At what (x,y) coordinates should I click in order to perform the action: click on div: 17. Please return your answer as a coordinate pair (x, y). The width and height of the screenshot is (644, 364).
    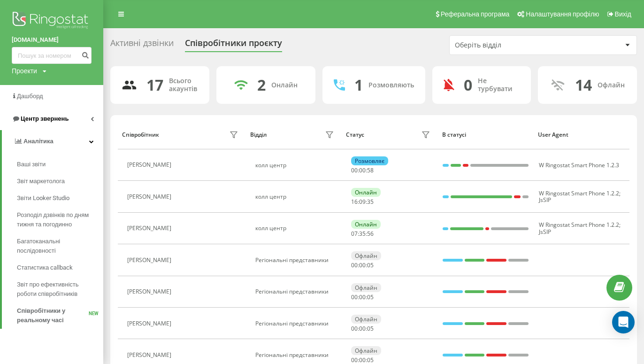
    Looking at the image, I should click on (155, 85).